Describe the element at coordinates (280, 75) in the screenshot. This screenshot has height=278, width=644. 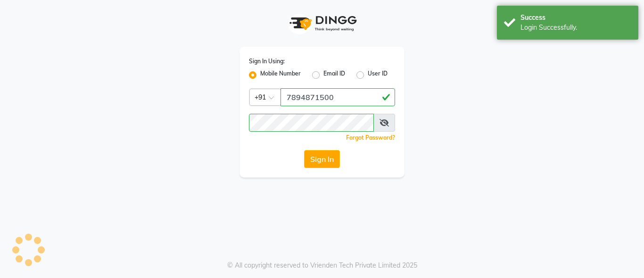
I see `label: Mobile Number` at that location.